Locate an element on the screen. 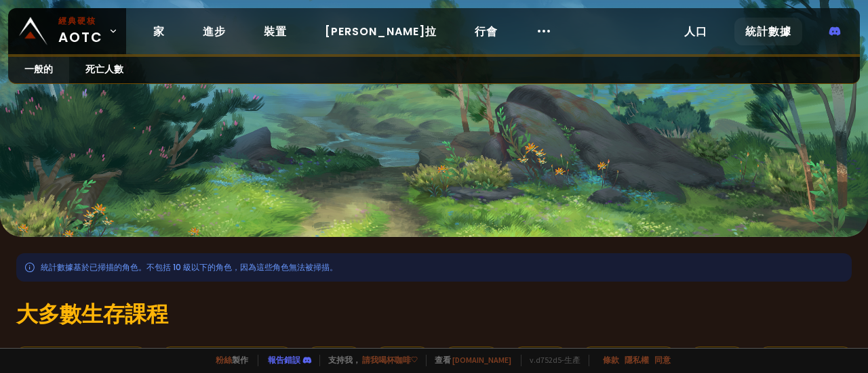 The image size is (868, 373). font: 經典硬核 is located at coordinates (77, 20).